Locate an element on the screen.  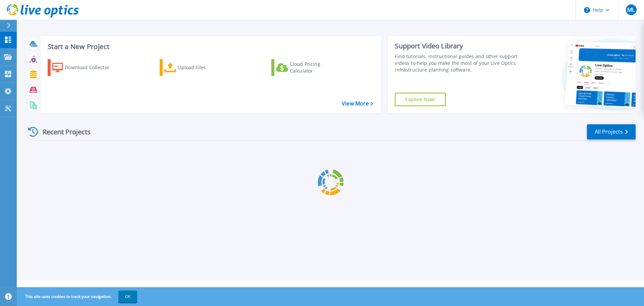
a: Cloud Pricing Calculator is located at coordinates (309, 68).